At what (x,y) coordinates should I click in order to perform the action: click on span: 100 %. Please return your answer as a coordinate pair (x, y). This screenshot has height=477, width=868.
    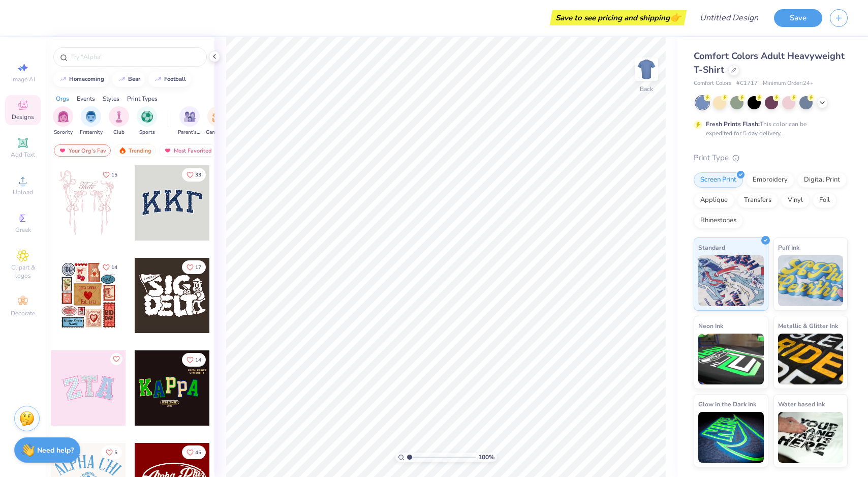
    Looking at the image, I should click on (486, 457).